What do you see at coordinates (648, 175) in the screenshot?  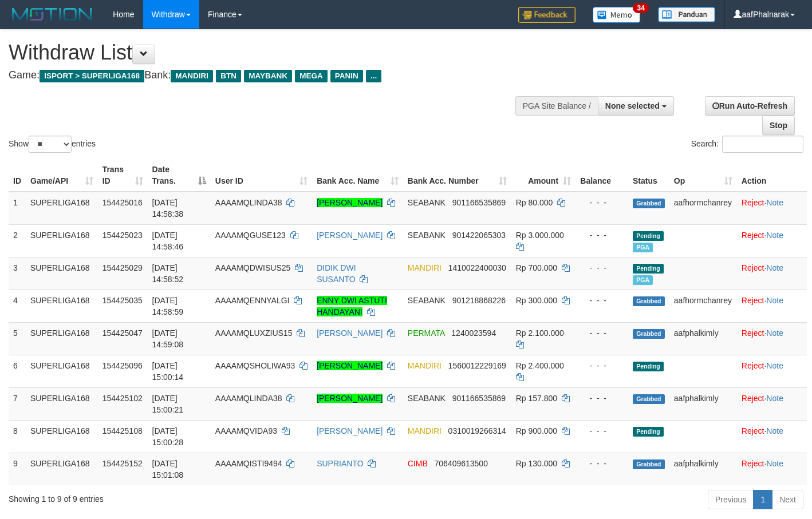 I see `th: Status` at bounding box center [648, 175].